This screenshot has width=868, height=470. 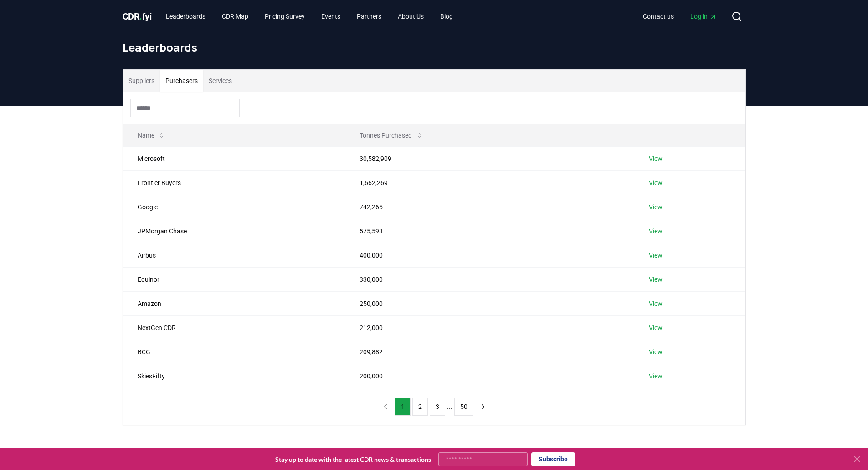 I want to click on a: Log in, so click(x=704, y=16).